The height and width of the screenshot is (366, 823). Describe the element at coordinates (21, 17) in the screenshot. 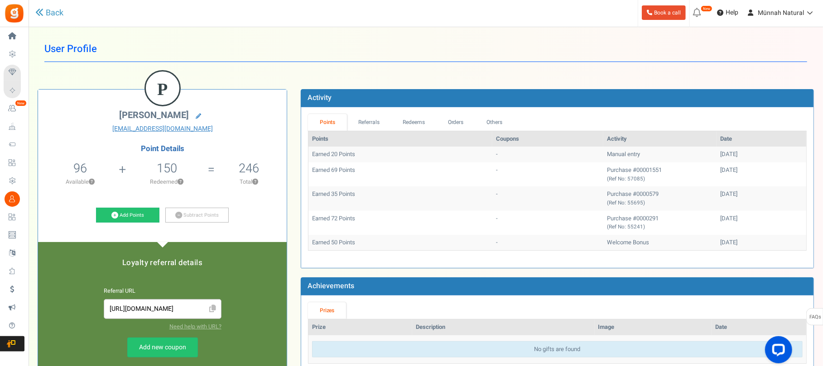

I see `button: Open LiveChat chat widget` at that location.